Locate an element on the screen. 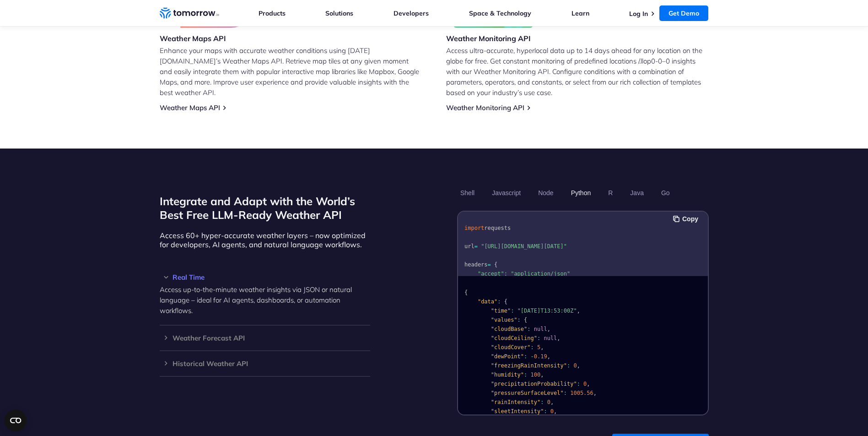 The width and height of the screenshot is (868, 436). a: Log In is located at coordinates (638, 14).